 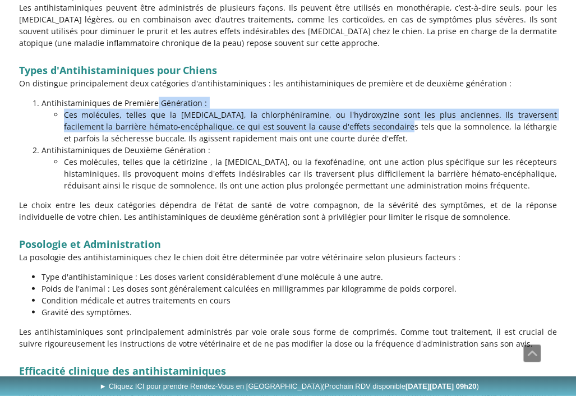 What do you see at coordinates (299, 103) in the screenshot?
I see `p: Antihistaminiques de Première Génération :` at bounding box center [299, 103].